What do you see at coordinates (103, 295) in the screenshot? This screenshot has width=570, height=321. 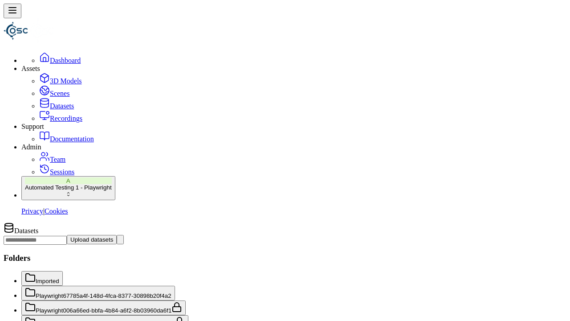 I see `span: Playwright67785a4f-148d-4fca-8377-30898b20f4a2` at bounding box center [103, 295].